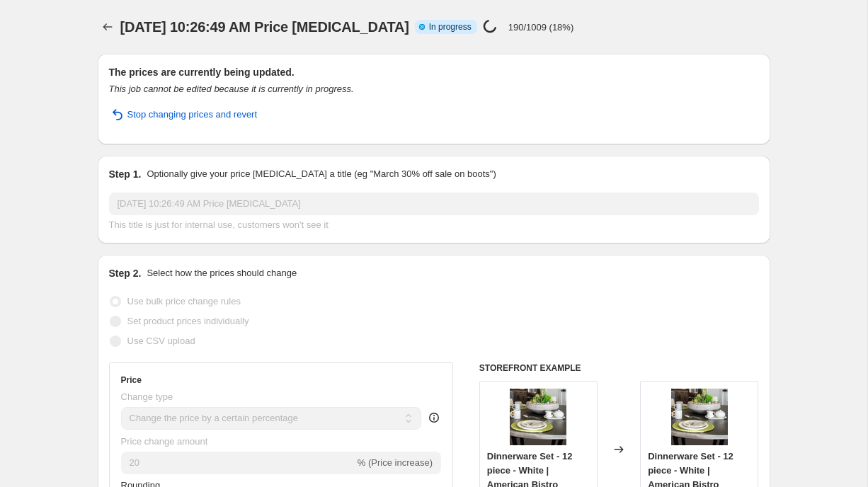 This screenshot has height=487, width=868. What do you see at coordinates (434, 72) in the screenshot?
I see `h2: The prices are currently being updated.` at bounding box center [434, 72].